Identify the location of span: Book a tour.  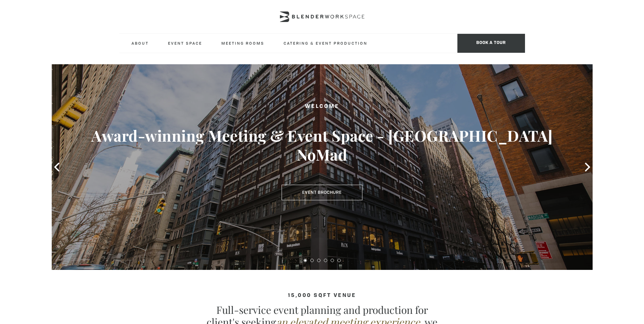
(491, 43).